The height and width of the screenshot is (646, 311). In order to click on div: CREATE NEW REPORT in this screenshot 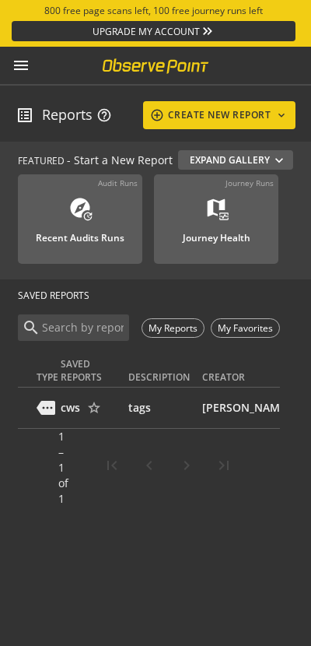, I will do `click(219, 115)`.